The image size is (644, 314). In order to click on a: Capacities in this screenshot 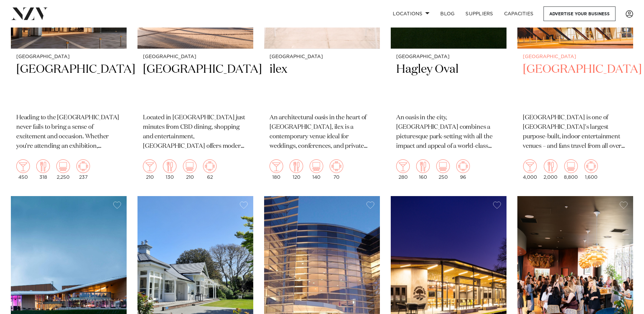, I will do `click(519, 14)`.